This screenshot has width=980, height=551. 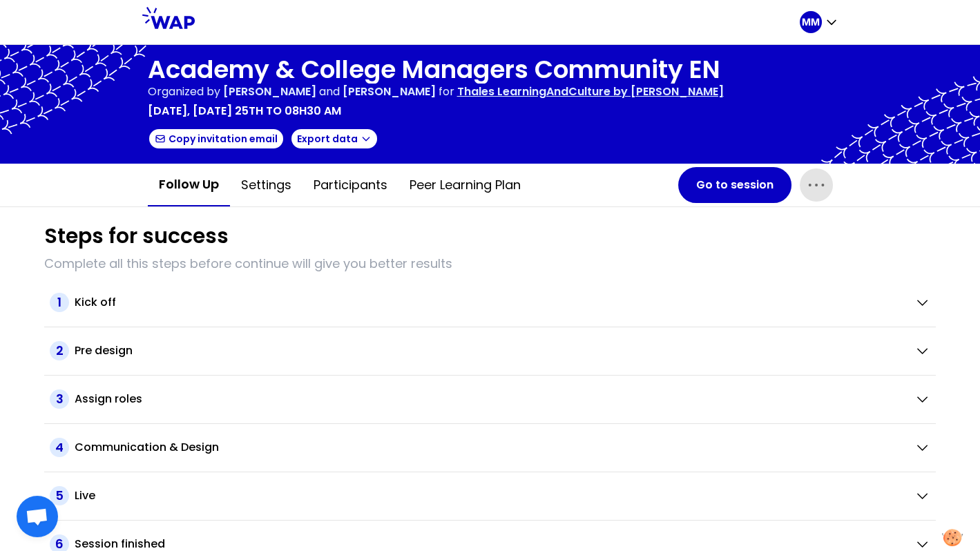 I want to click on button: Follow up, so click(x=189, y=185).